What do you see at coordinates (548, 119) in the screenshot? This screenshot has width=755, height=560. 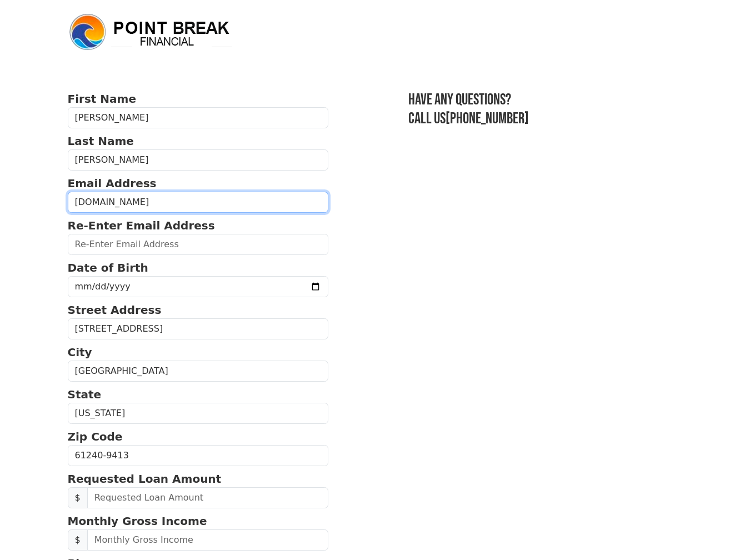 I see `h3: Call us` at bounding box center [548, 119].